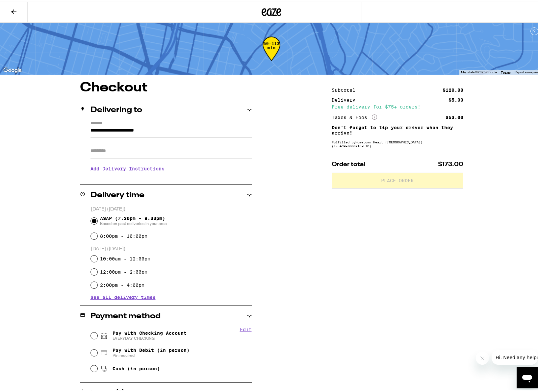 The image size is (538, 392). What do you see at coordinates (355, 116) in the screenshot?
I see `div: Taxes & Fees` at bounding box center [355, 116].